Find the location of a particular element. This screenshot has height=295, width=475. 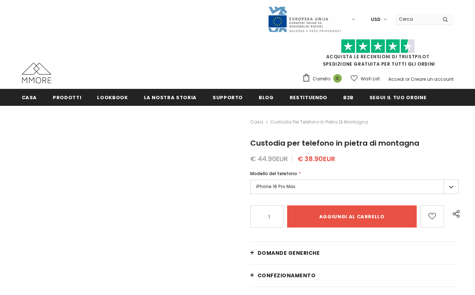

span: Blog is located at coordinates (266, 97).